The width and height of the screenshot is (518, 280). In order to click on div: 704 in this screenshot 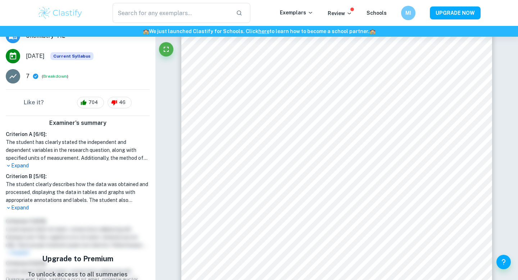, I will do `click(90, 103)`.